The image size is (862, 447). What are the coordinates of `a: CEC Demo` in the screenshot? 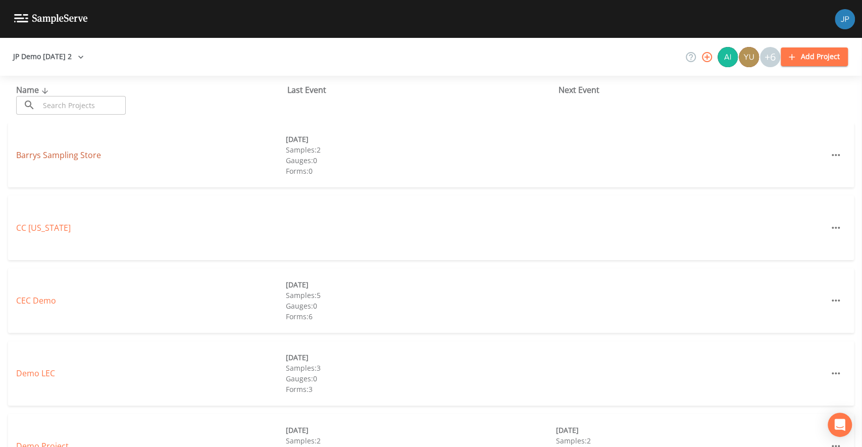 It's located at (36, 300).